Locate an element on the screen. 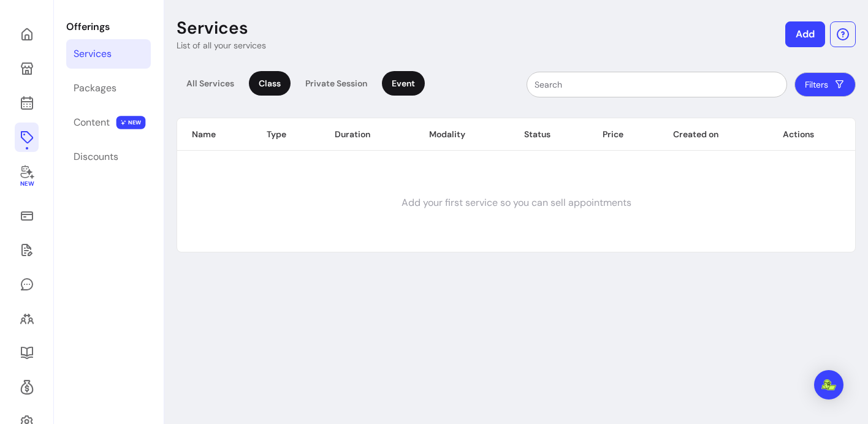  p: Services is located at coordinates (212, 28).